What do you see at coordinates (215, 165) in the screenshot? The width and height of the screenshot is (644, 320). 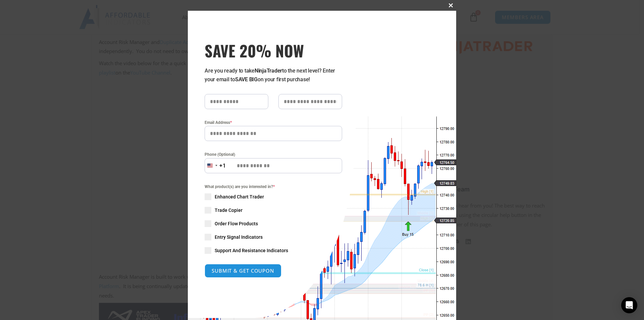 I see `button: Selected country` at bounding box center [215, 165].